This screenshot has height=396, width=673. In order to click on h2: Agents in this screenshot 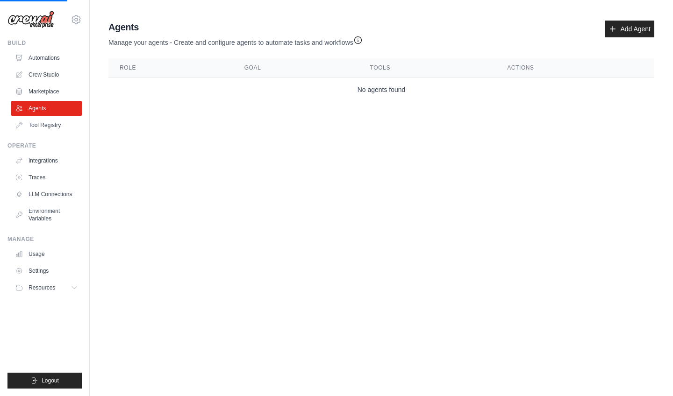, I will do `click(235, 27)`.